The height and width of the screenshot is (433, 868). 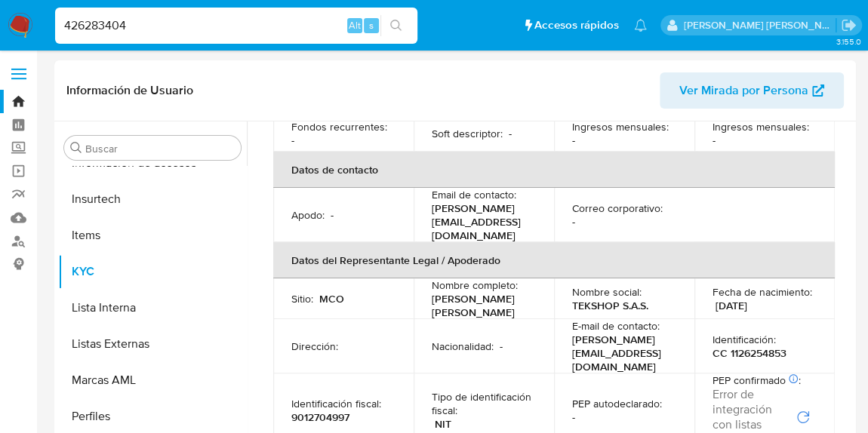 What do you see at coordinates (152, 307) in the screenshot?
I see `button: Lista Interna` at bounding box center [152, 307].